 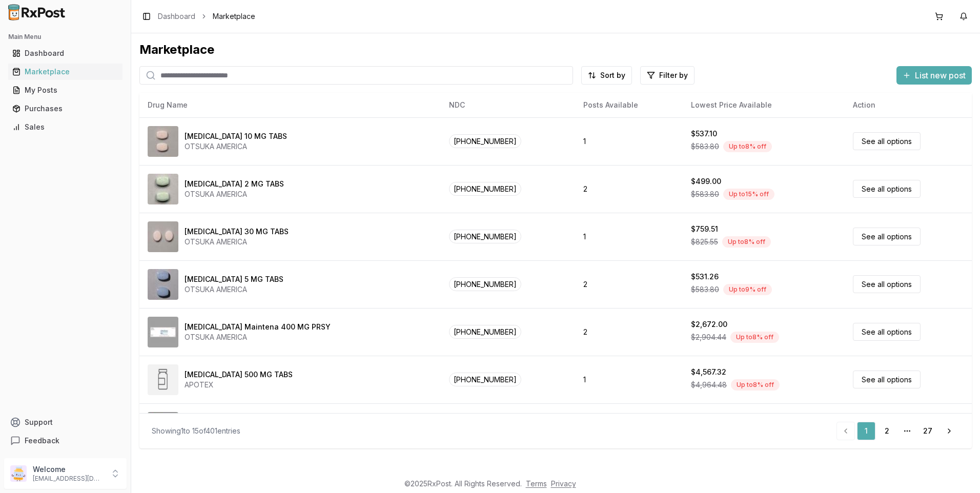 I want to click on button: Feedback, so click(x=65, y=441).